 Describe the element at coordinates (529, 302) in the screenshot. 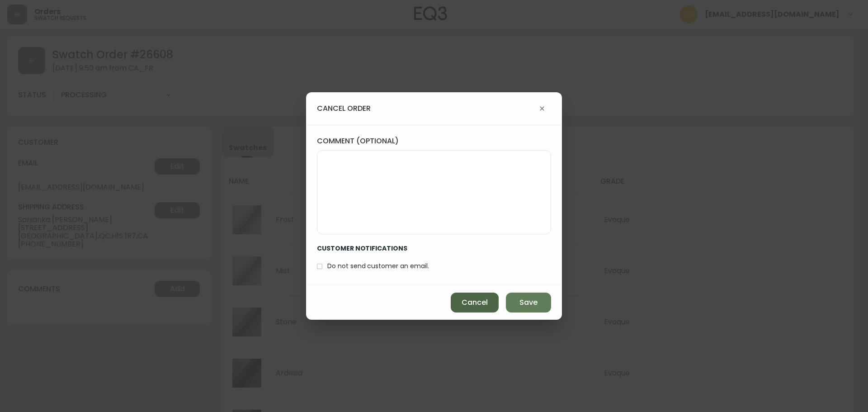

I see `button: Save` at that location.